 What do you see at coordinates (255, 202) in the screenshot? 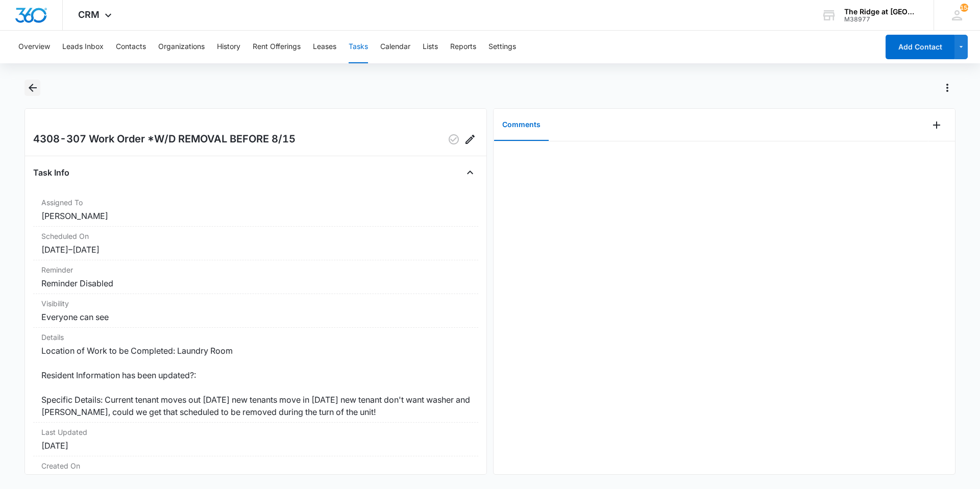
I see `dt: Assigned To` at bounding box center [255, 202].